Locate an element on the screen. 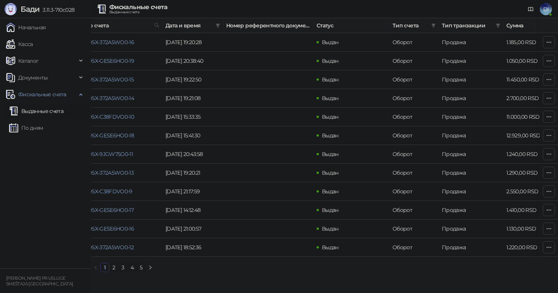 The width and height of the screenshot is (558, 293). a: 4 is located at coordinates (132, 267).